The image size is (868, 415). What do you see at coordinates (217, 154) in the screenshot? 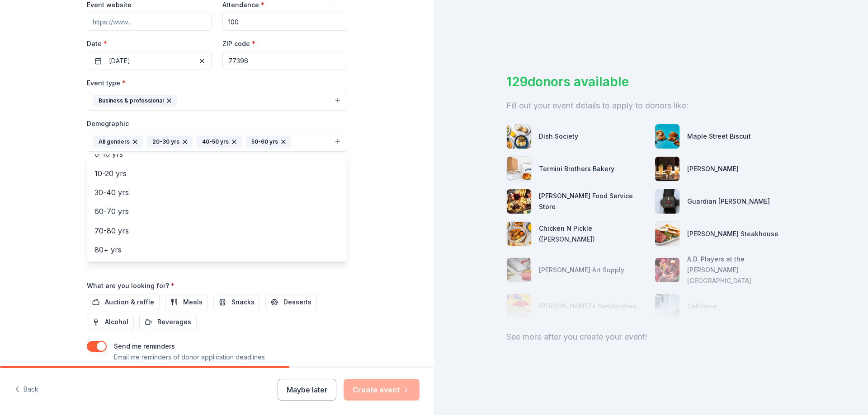
I see `span: 0-10 yrs` at bounding box center [217, 154].